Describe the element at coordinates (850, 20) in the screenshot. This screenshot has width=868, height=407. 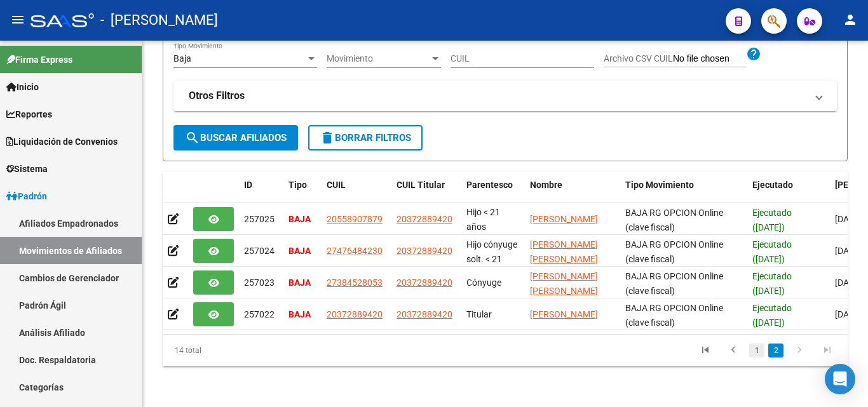
I see `mat-icon: person` at that location.